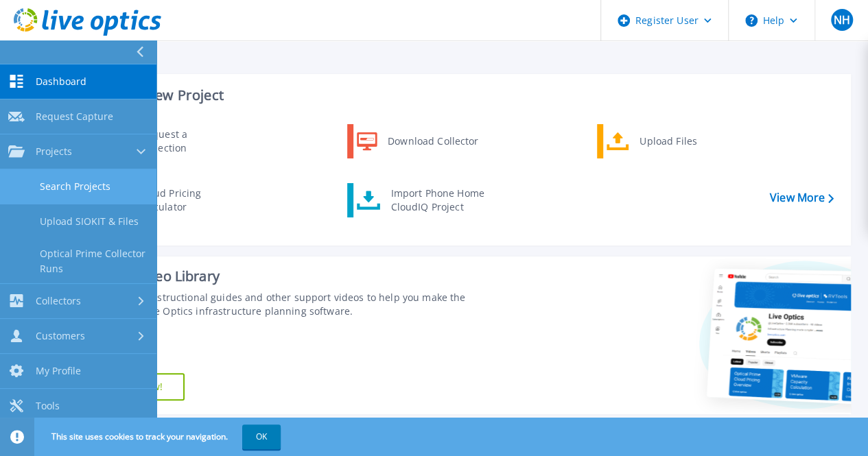 This screenshot has width=868, height=456. Describe the element at coordinates (183, 200) in the screenshot. I see `div: Cloud Pricing Calculator` at that location.